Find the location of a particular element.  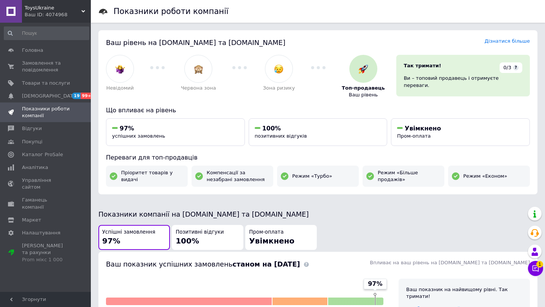

span: Гаманець компанії is located at coordinates (46, 204).